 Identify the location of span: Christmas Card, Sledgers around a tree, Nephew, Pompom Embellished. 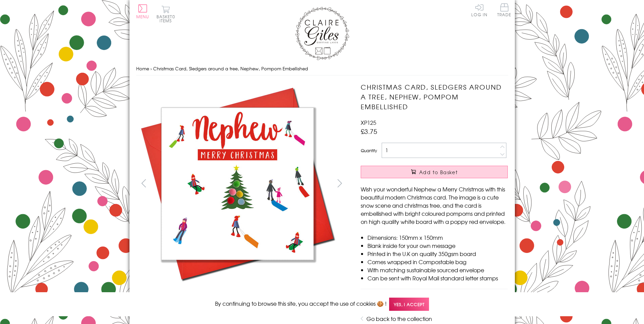
(230, 68).